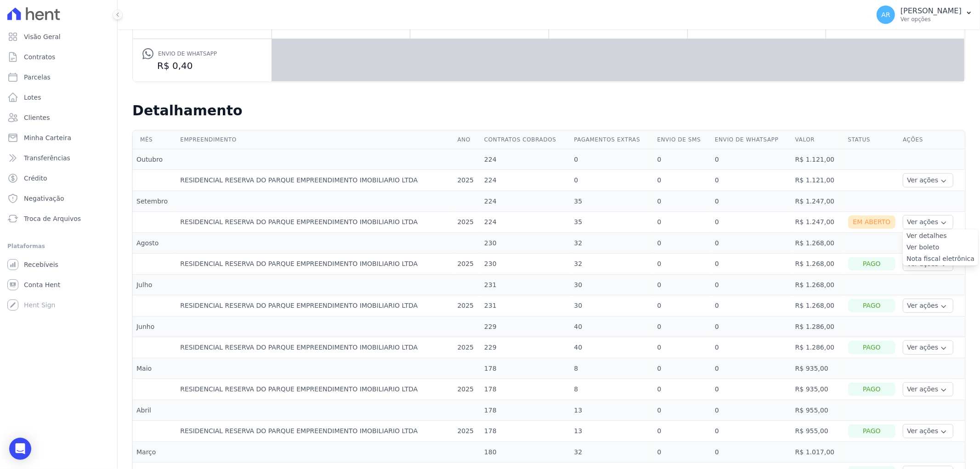 The image size is (980, 469). Describe the element at coordinates (932, 140) in the screenshot. I see `th: Ações` at that location.